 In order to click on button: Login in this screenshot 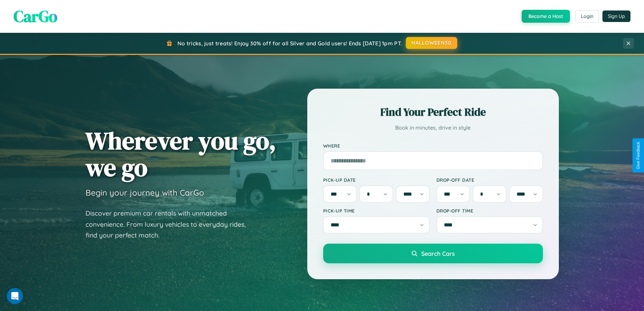, I will do `click(587, 16)`.